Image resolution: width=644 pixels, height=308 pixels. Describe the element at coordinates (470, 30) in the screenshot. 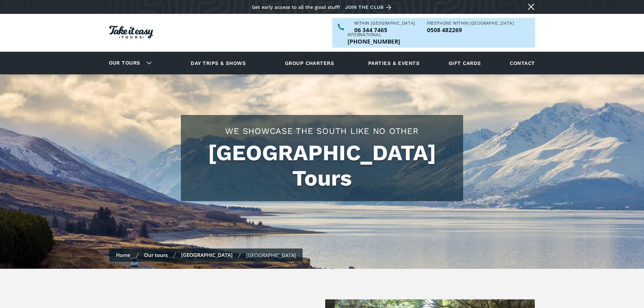

I see `a: Call us freephone within NZ on 0508482269` at that location.